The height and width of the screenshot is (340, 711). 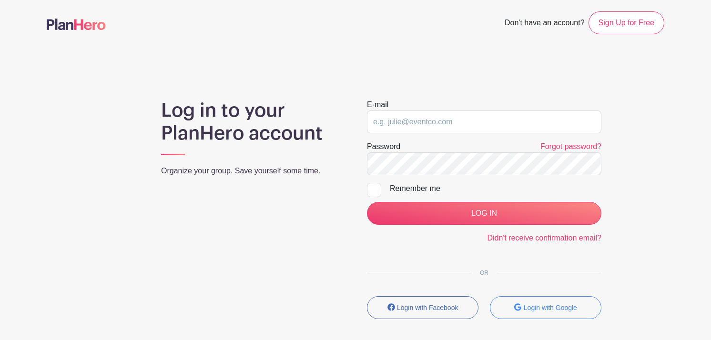 What do you see at coordinates (377, 105) in the screenshot?
I see `label: E-mail` at bounding box center [377, 105].